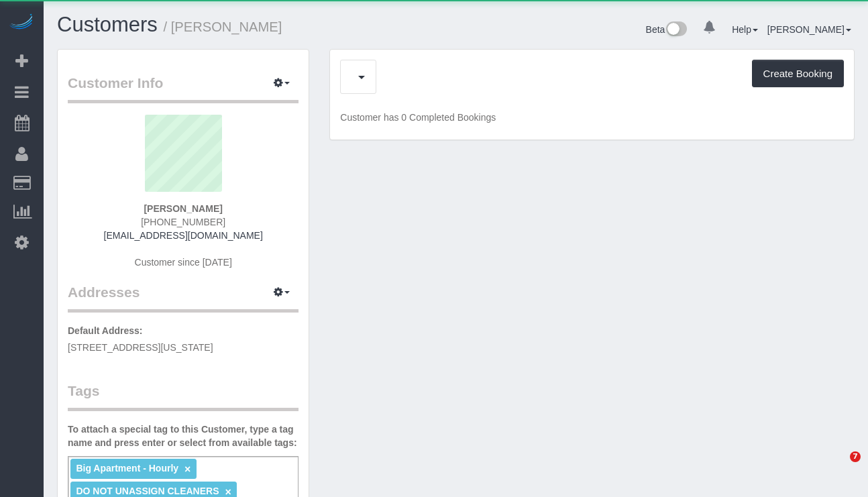 The image size is (868, 497). I want to click on img: New interface, so click(675, 31).